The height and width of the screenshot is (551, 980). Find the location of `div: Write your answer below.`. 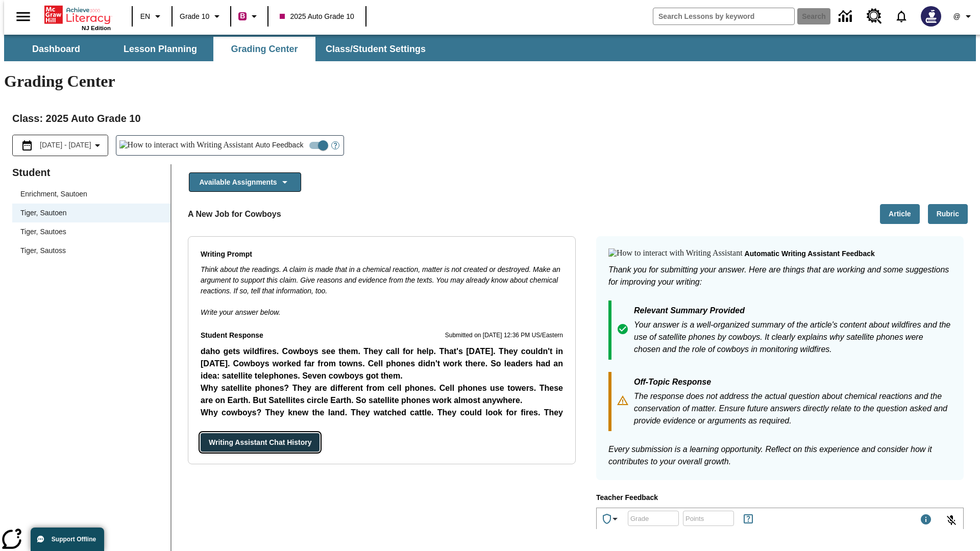

div: Write your answer below. is located at coordinates (382, 291).